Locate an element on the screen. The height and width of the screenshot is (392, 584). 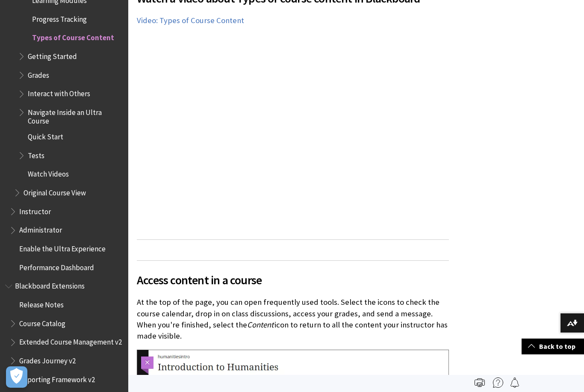
span: Course Catalog is located at coordinates (42, 322).